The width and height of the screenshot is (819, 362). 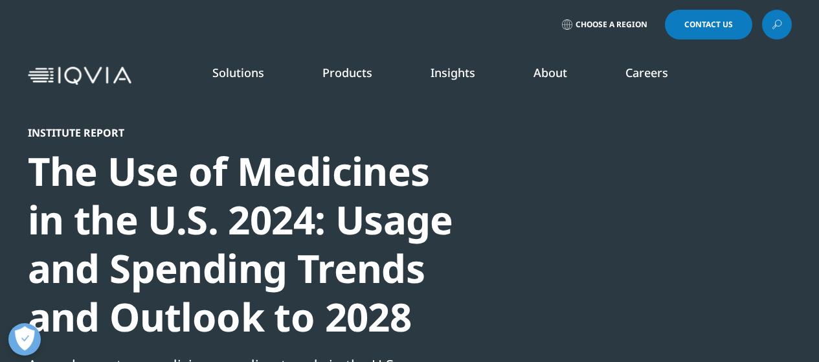 What do you see at coordinates (347, 73) in the screenshot?
I see `a: Products` at bounding box center [347, 73].